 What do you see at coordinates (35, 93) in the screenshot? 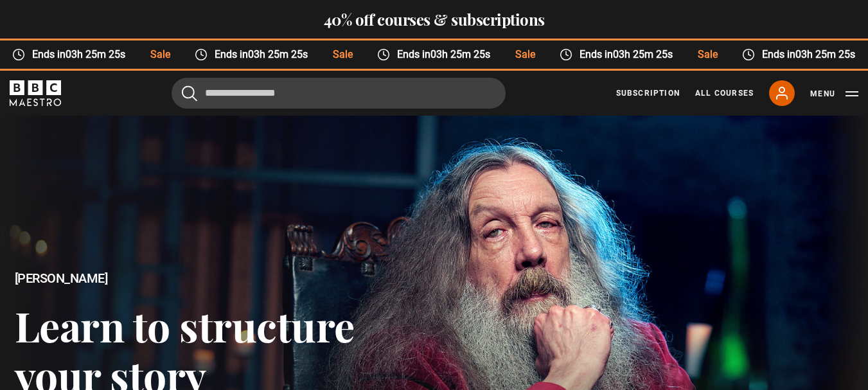
I see `svg: BBC Maestro` at bounding box center [35, 93].